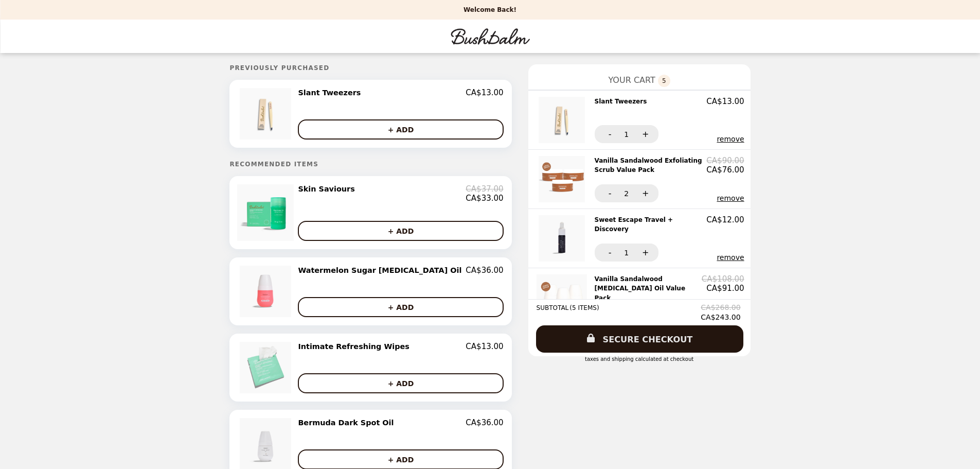 This screenshot has width=980, height=469. What do you see at coordinates (725, 160) in the screenshot?
I see `p: CA$90.00` at bounding box center [725, 160].